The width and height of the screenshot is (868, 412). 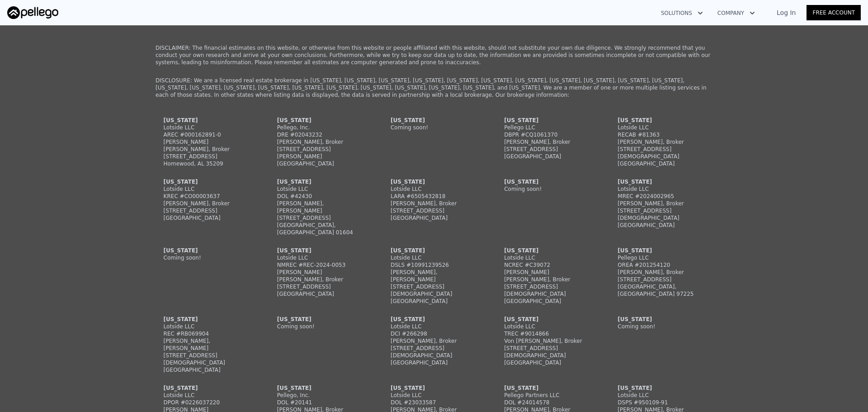 I want to click on div: Pellego Partners LLC, so click(x=547, y=395).